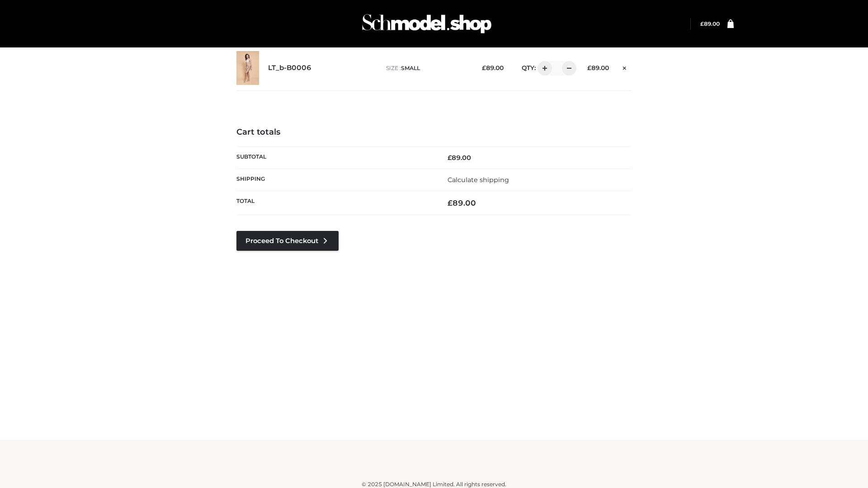 This screenshot has height=488, width=868. I want to click on a: Proceed to Checkout, so click(287, 241).